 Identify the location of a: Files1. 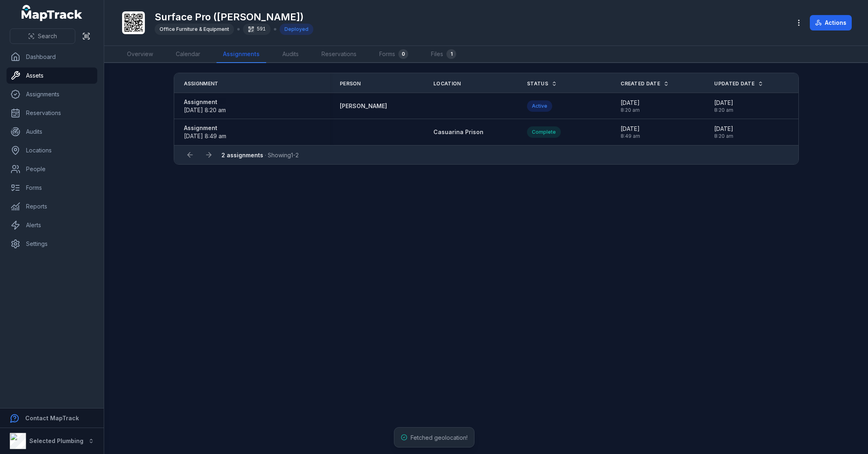
(443, 55).